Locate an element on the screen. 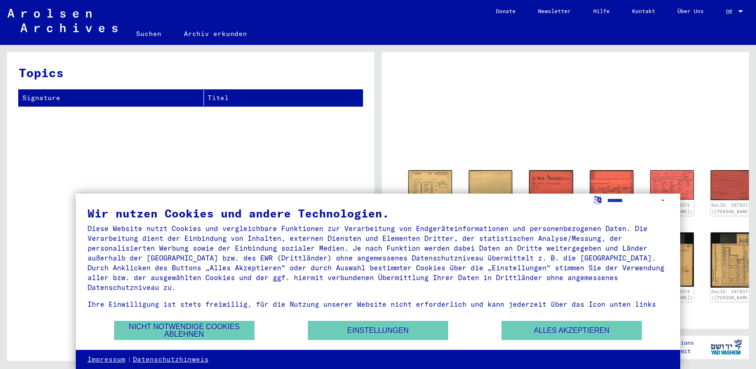  a: Suchen is located at coordinates (149, 34).